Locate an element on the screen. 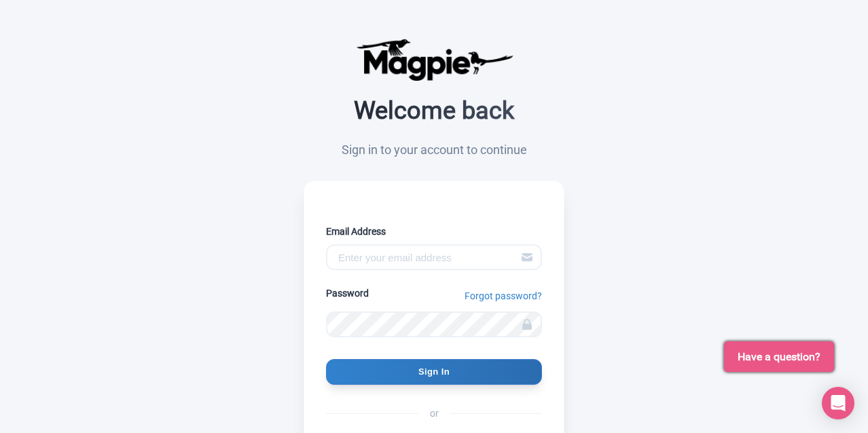 The width and height of the screenshot is (868, 433). span: or is located at coordinates (434, 413).